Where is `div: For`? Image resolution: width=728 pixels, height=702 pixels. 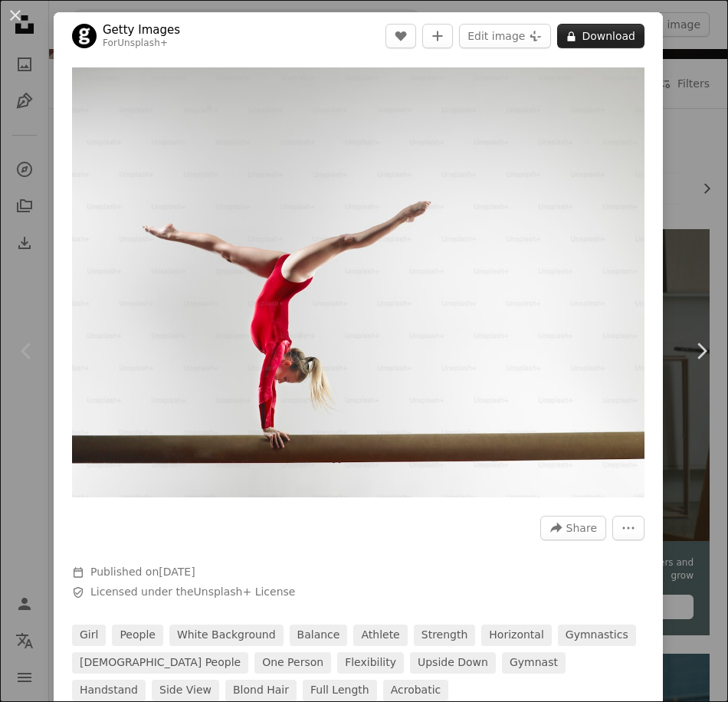
div: For is located at coordinates (141, 44).